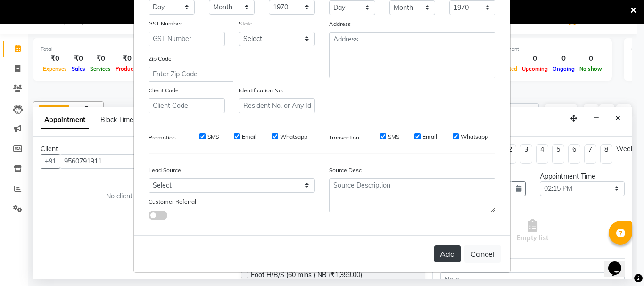 Image resolution: width=644 pixels, height=286 pixels. I want to click on input: Enter Zip Code, so click(191, 74).